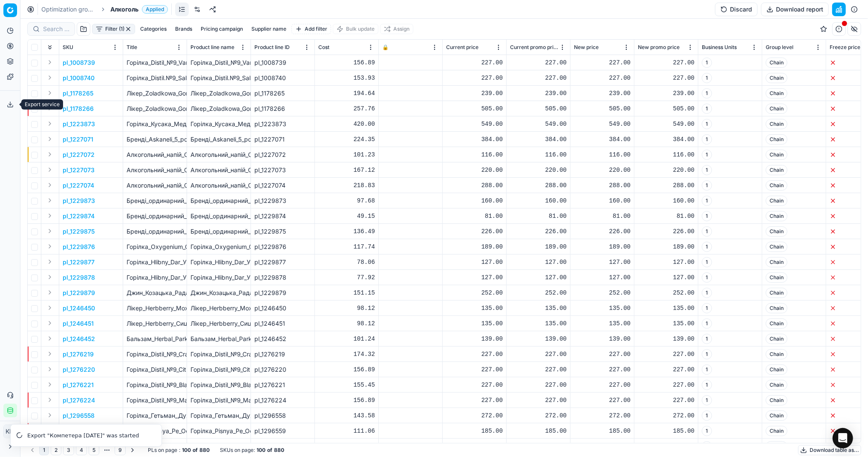 The height and width of the screenshot is (457, 868). Describe the element at coordinates (154, 9) in the screenshot. I see `span: Applied` at that location.